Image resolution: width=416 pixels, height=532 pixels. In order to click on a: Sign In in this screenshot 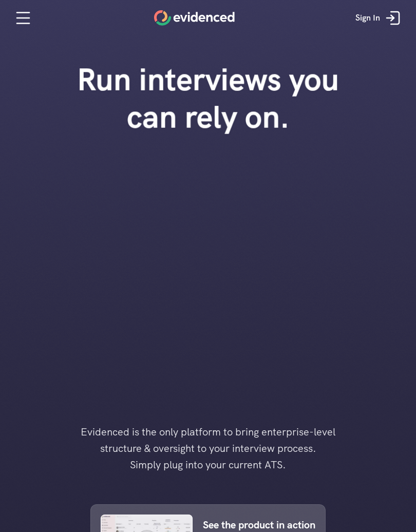, I will do `click(379, 18)`.